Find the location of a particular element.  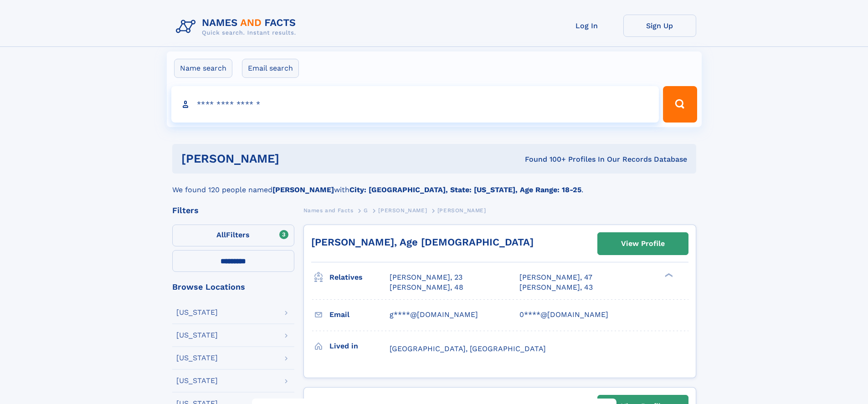

a: View Profile is located at coordinates (643, 244).